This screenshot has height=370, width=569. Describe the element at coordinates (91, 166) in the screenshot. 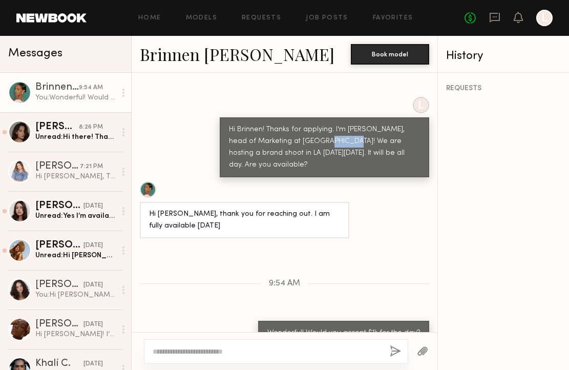

I see `div: 7:21 PM` at that location.